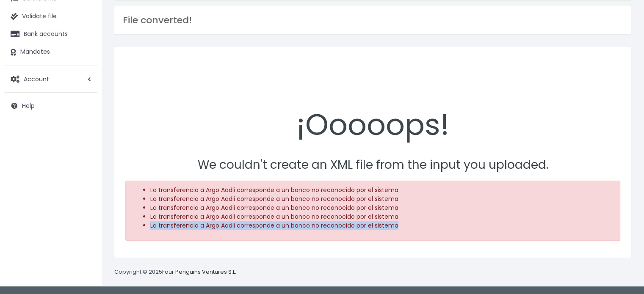 The image size is (644, 294). What do you see at coordinates (51, 34) in the screenshot?
I see `a: Bank accounts` at bounding box center [51, 34].